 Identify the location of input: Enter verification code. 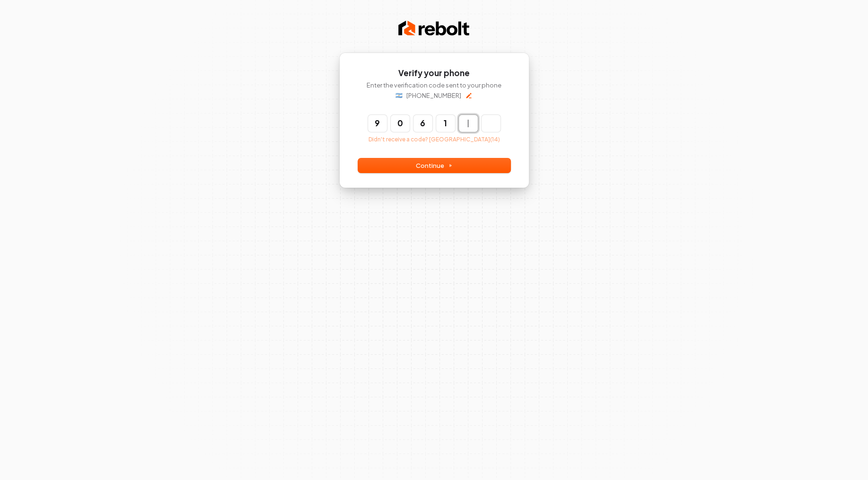
(443, 123).